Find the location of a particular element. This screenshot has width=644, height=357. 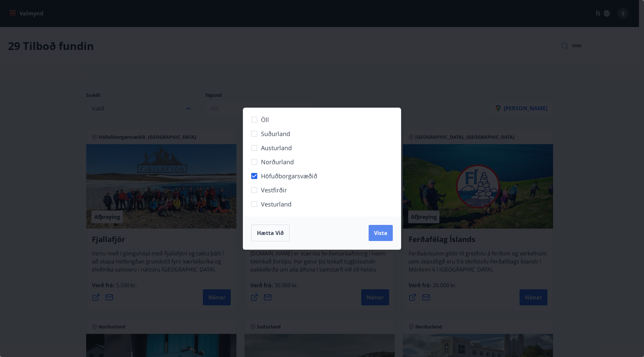

span: Öll is located at coordinates (265, 120).